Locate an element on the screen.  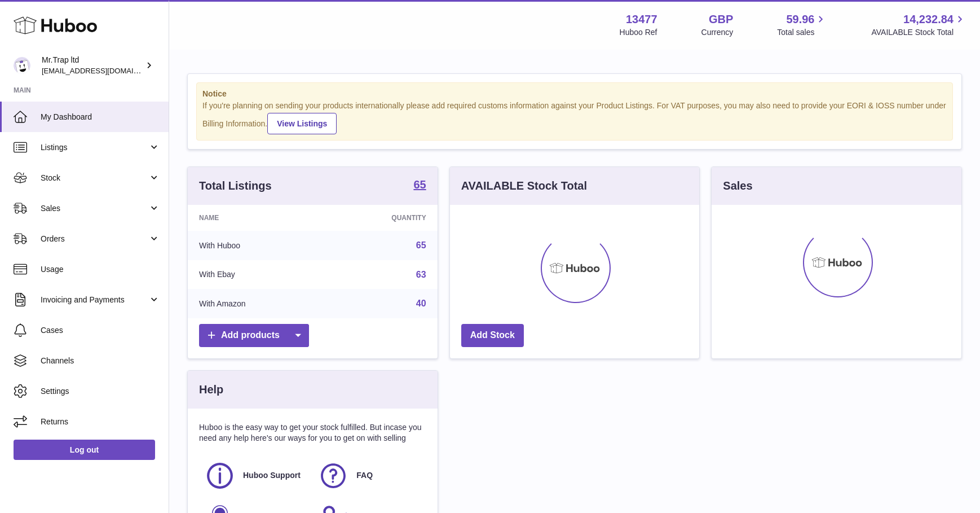
img: office@grabacz.eu is located at coordinates (22, 66).